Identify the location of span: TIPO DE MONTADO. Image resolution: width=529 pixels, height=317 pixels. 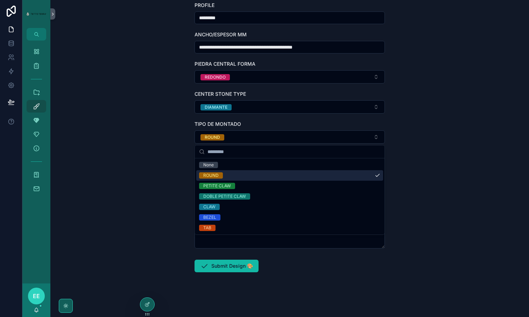
(218, 124).